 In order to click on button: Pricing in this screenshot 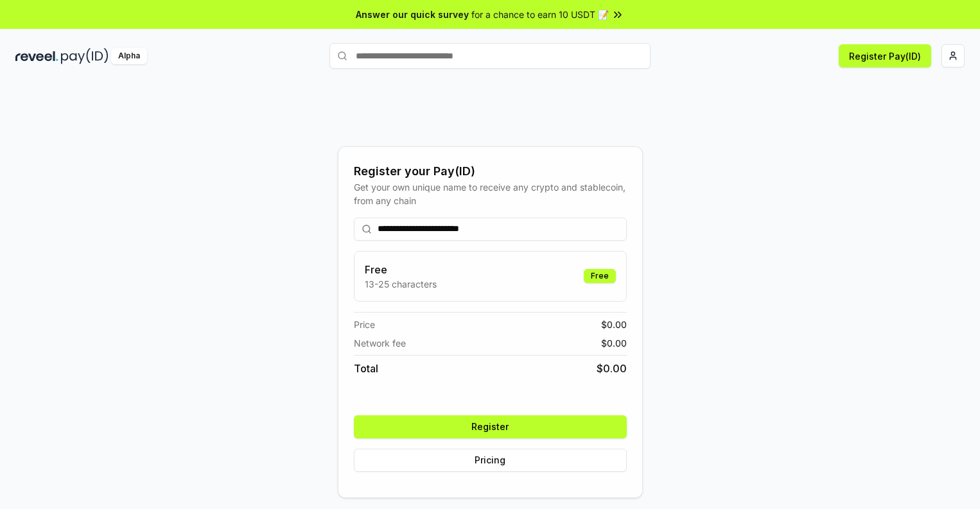, I will do `click(490, 460)`.